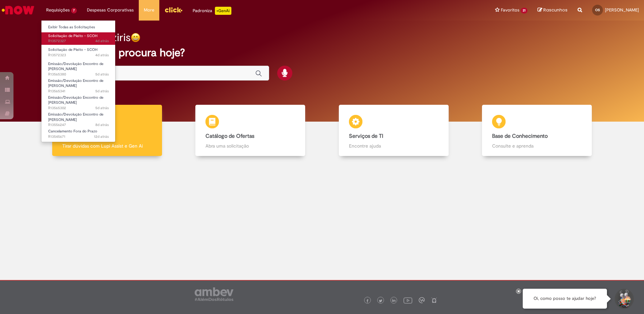 The image size is (644, 314). What do you see at coordinates (78, 133) in the screenshot?
I see `a: Aberto R13545671 : Cancelamento Fora do Prazo` at bounding box center [78, 133].